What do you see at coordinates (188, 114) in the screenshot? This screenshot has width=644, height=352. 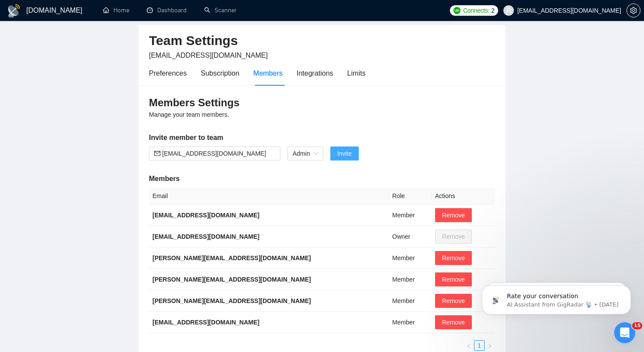 I see `span: Manage your team members.` at bounding box center [188, 114].